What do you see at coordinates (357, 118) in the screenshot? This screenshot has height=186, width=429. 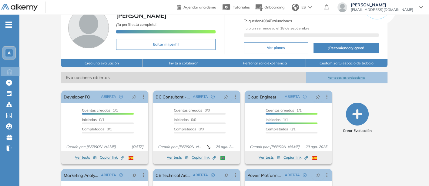 I see `button: Crear Evaluación` at bounding box center [357, 118].